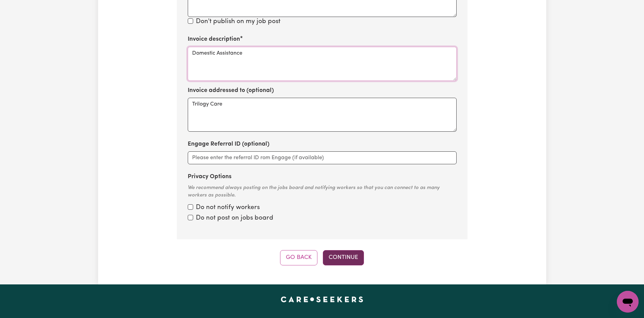  Describe the element at coordinates (322, 63) in the screenshot. I see `textarea: Domestic Assistance` at that location.